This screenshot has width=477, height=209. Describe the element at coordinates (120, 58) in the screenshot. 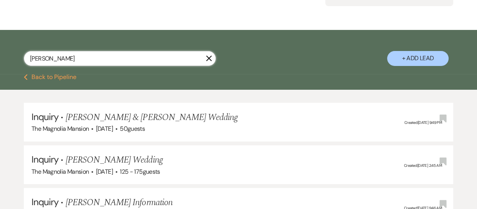

I see `input: Search by name, event date, email address or phone number` at that location.